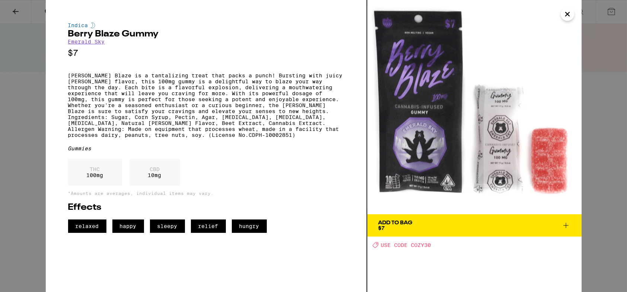  I want to click on div: 10 mg, so click(155, 172).